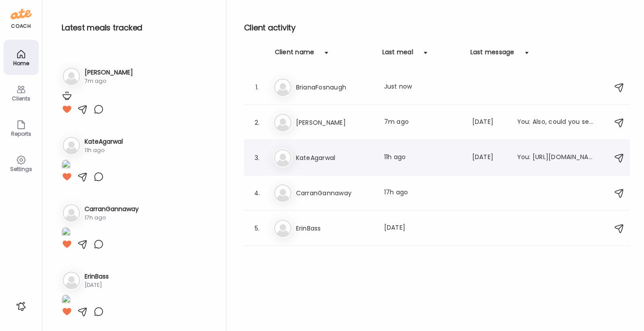 The width and height of the screenshot is (644, 331). What do you see at coordinates (21, 134) in the screenshot?
I see `div: Reports` at bounding box center [21, 134].